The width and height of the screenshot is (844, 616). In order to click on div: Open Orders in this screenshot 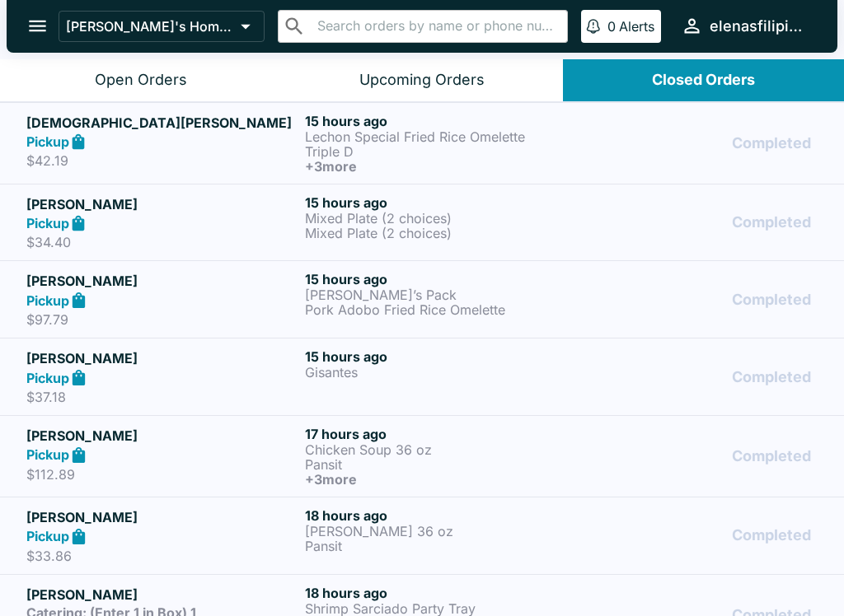, I will do `click(141, 80)`.